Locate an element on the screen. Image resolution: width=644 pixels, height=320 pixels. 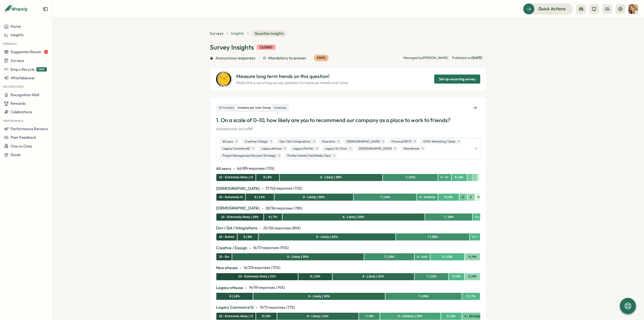
label: Heatmap is located at coordinates (280, 108).